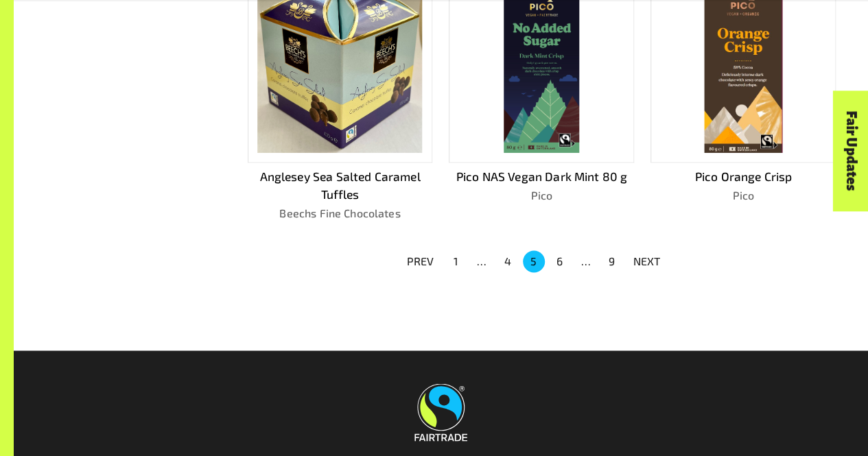  I want to click on p: NEXT, so click(647, 261).